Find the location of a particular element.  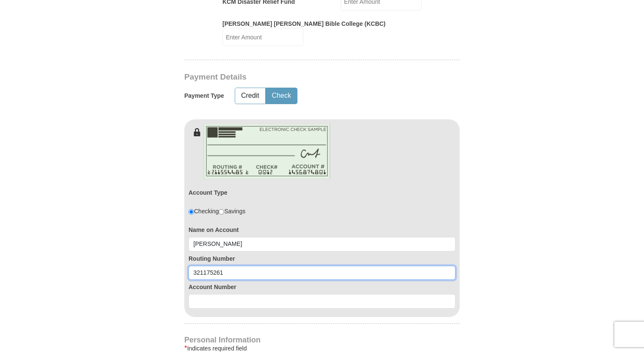

img: check-en.png is located at coordinates (267, 151).